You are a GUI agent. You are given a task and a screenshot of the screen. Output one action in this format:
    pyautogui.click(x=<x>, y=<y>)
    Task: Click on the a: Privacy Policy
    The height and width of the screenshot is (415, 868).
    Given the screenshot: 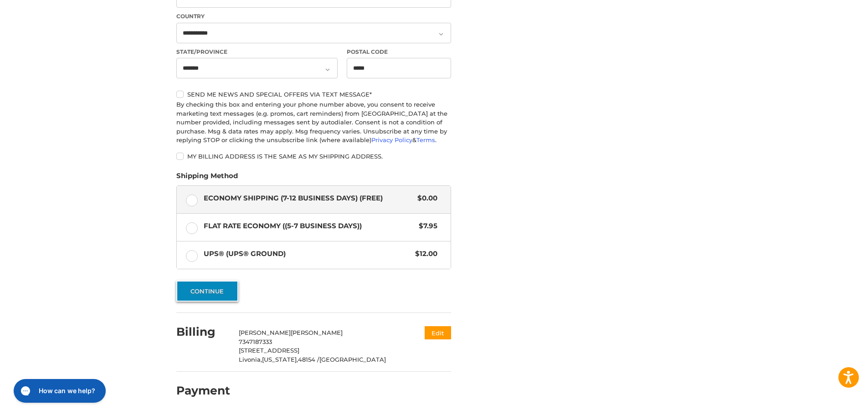 What is the action you would take?
    pyautogui.click(x=392, y=140)
    